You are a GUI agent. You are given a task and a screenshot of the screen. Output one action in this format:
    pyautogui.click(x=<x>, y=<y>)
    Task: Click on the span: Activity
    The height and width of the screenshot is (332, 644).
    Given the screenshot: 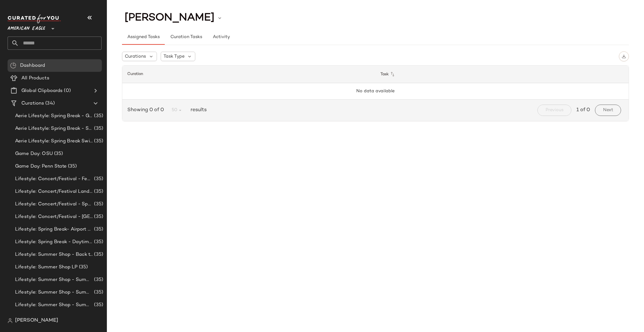 What is the action you would take?
    pyautogui.click(x=221, y=37)
    